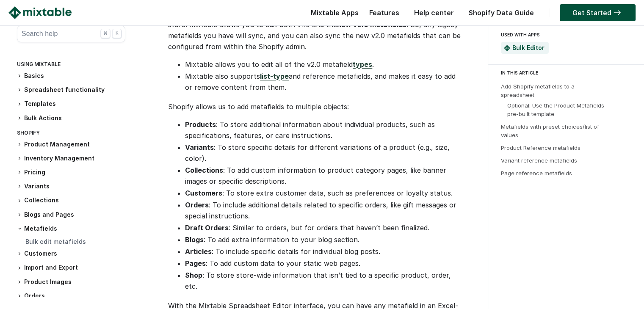  What do you see at coordinates (541, 148) in the screenshot?
I see `a: Product Reference metafields` at bounding box center [541, 148].